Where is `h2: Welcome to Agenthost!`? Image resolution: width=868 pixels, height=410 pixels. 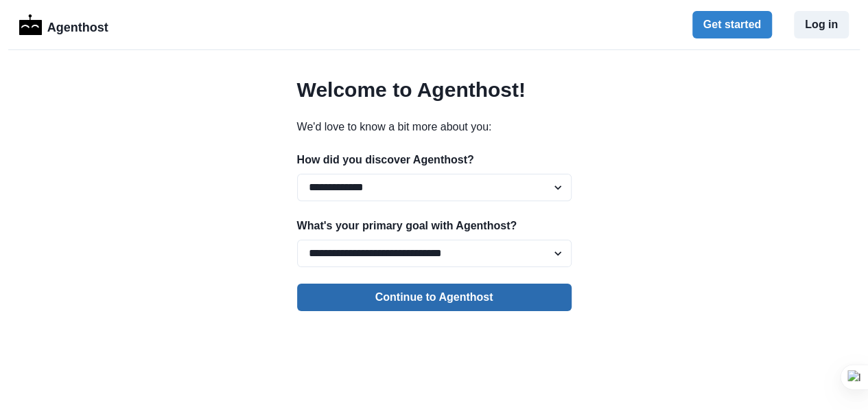 h2: Welcome to Agenthost! is located at coordinates (434, 90).